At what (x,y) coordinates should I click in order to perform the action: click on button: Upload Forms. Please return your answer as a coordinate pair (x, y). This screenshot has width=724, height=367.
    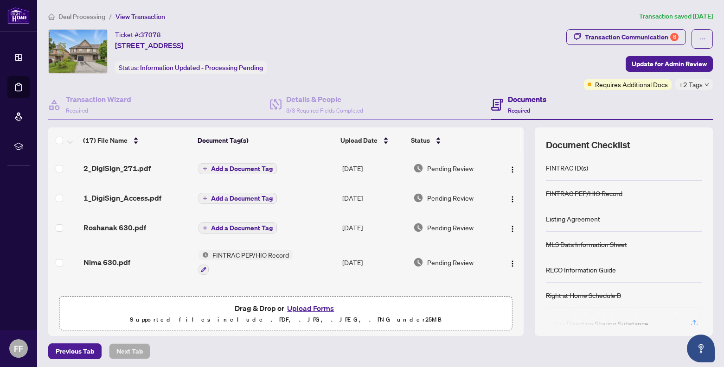
    Looking at the image, I should click on (310, 308).